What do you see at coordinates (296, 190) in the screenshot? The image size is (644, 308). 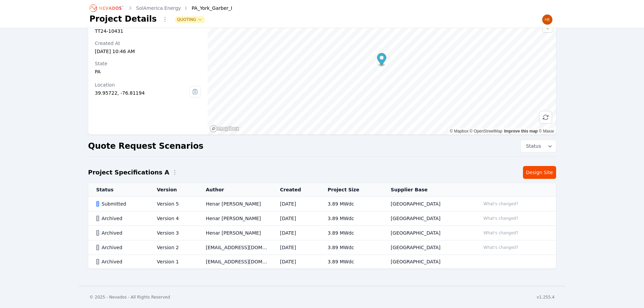 I see `th: Created` at bounding box center [296, 190].